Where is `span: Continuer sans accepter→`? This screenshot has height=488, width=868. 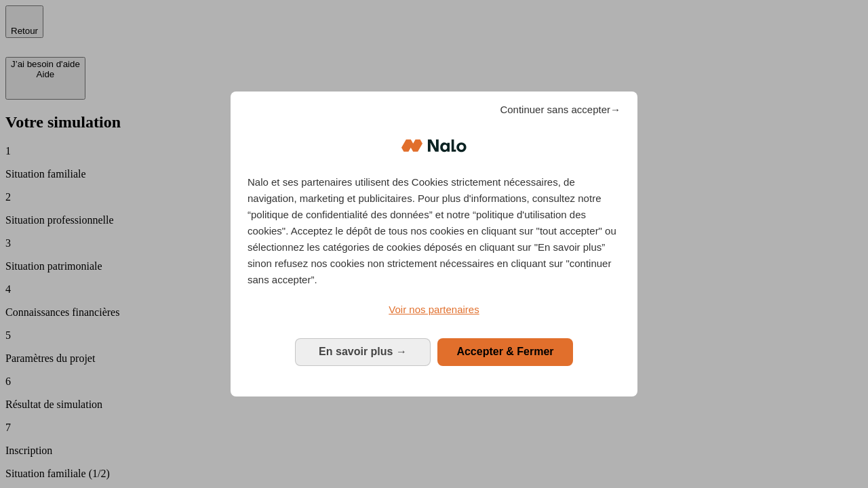 span: Continuer sans accepter→ is located at coordinates (560, 110).